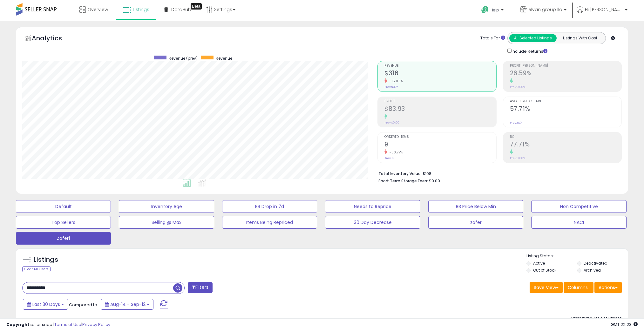  What do you see at coordinates (200, 287) in the screenshot?
I see `button: Filters` at bounding box center [200, 287].